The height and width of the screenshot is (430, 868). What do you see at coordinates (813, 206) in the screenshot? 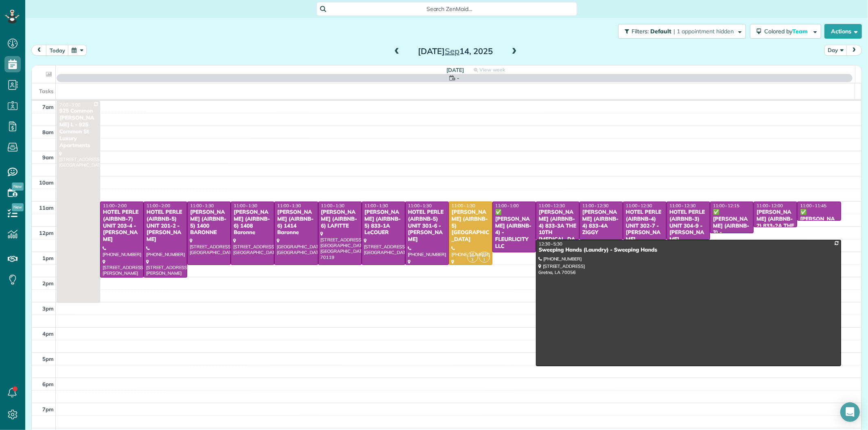
I see `span: 11:00 - 11:45` at bounding box center [813, 206].